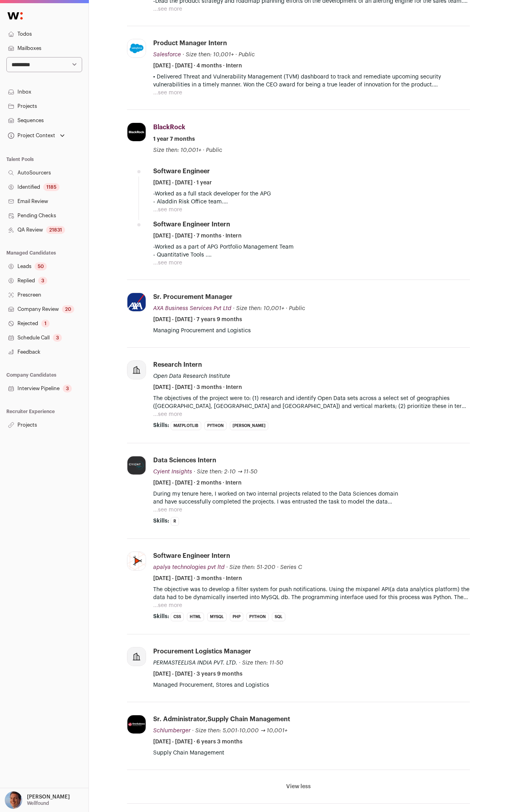  I want to click on div: Sr. Procurement Manager, so click(193, 297).